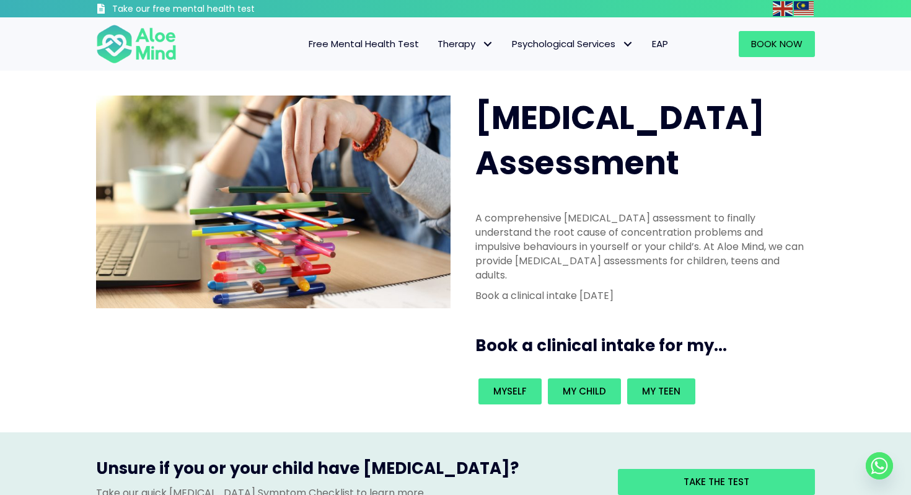 Image resolution: width=911 pixels, height=495 pixels. Describe the element at coordinates (510, 390) in the screenshot. I see `span: Myself` at that location.